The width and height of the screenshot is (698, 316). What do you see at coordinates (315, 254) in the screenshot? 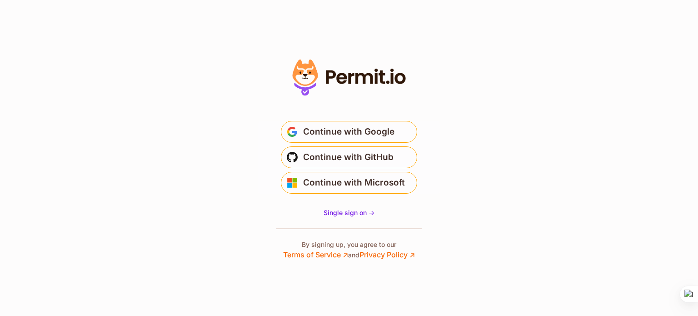
I see `a: Terms of Service ↗` at bounding box center [315, 254].